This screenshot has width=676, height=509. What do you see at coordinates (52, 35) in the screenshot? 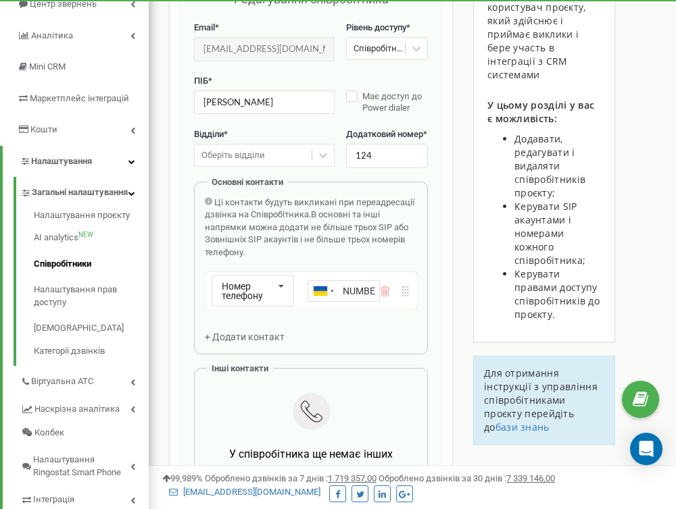
I see `span: Аналiтика` at bounding box center [52, 35].